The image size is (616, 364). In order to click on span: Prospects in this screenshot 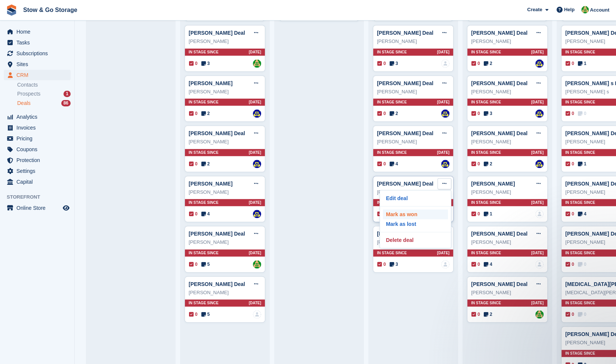, I will do `click(29, 94)`.